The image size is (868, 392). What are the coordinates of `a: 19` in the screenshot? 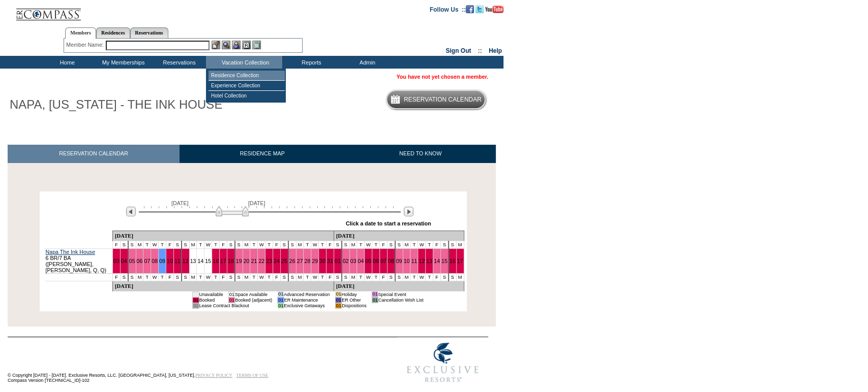 It's located at (239, 261).